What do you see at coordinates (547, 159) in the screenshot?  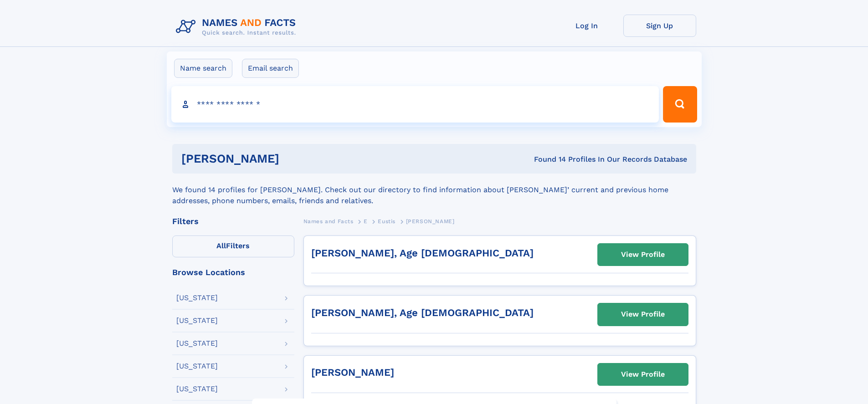 I see `div: Found 14 Profiles In Our Records Database` at bounding box center [547, 159].